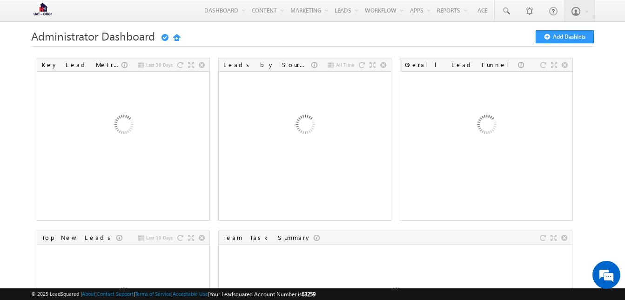  I want to click on span: Administrator Dashboard, so click(93, 36).